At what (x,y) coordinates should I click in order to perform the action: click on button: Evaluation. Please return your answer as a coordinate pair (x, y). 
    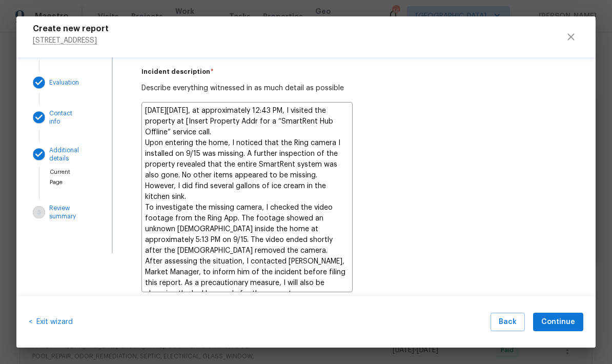
    Looking at the image, I should click on (58, 82).